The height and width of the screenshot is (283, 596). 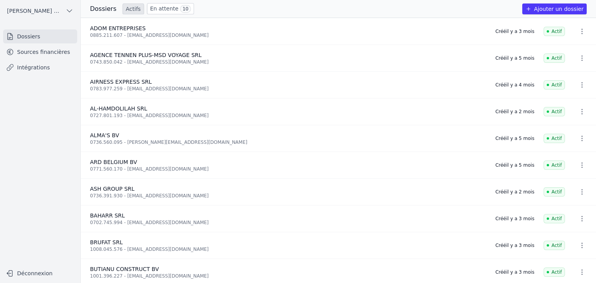 What do you see at coordinates (106, 243) in the screenshot?
I see `span: BRUFAT SRL` at bounding box center [106, 243].